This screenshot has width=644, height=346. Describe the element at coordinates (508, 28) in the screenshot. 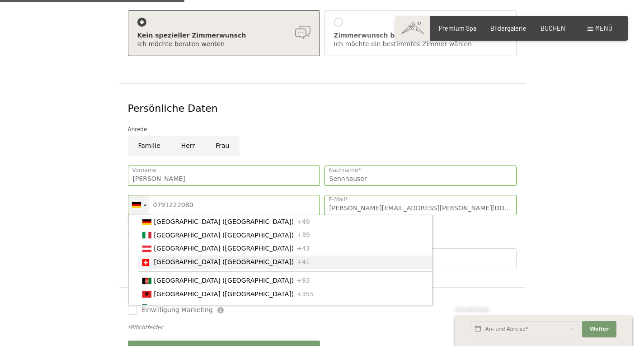

I see `span: Bildergalerie` at that location.